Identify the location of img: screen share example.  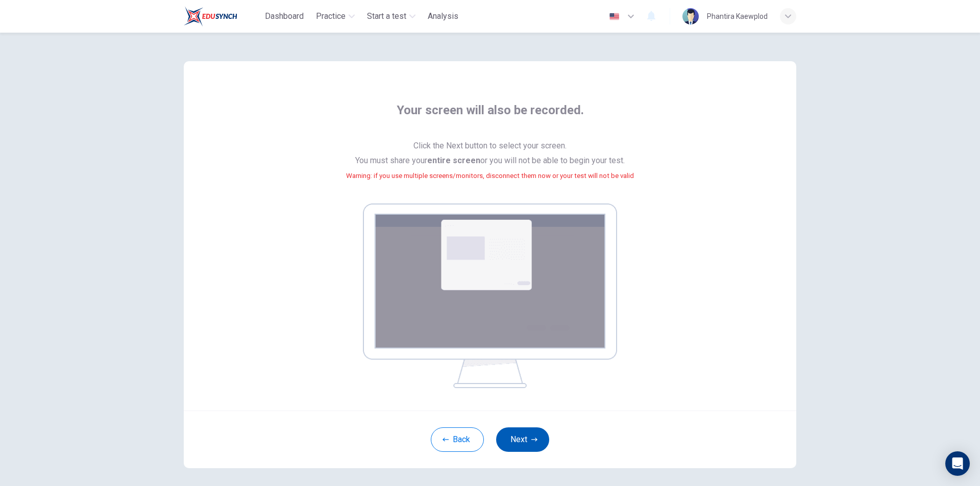
(490, 295).